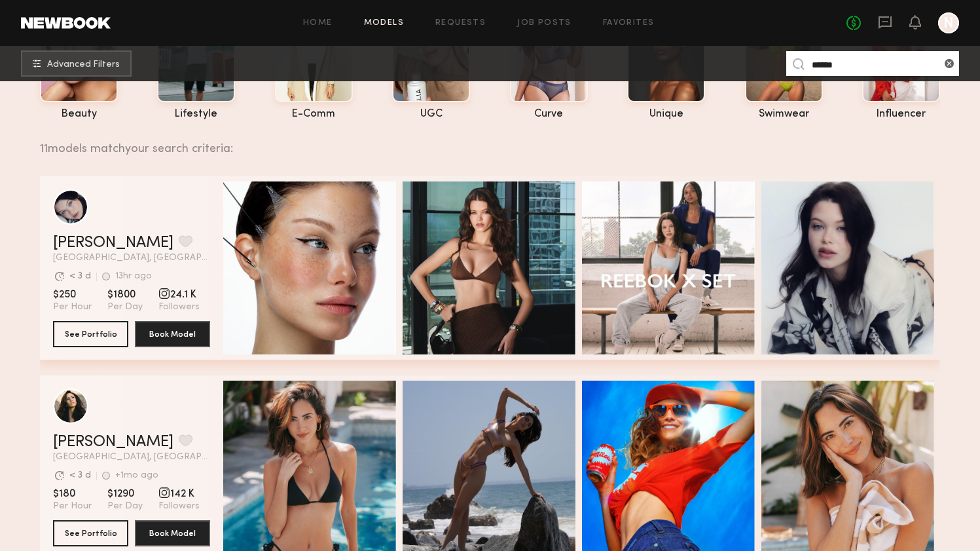  I want to click on a: Home, so click(317, 23).